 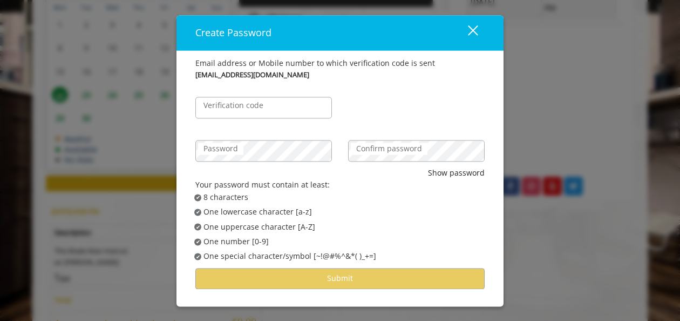 I want to click on input: Verification code, so click(x=263, y=107).